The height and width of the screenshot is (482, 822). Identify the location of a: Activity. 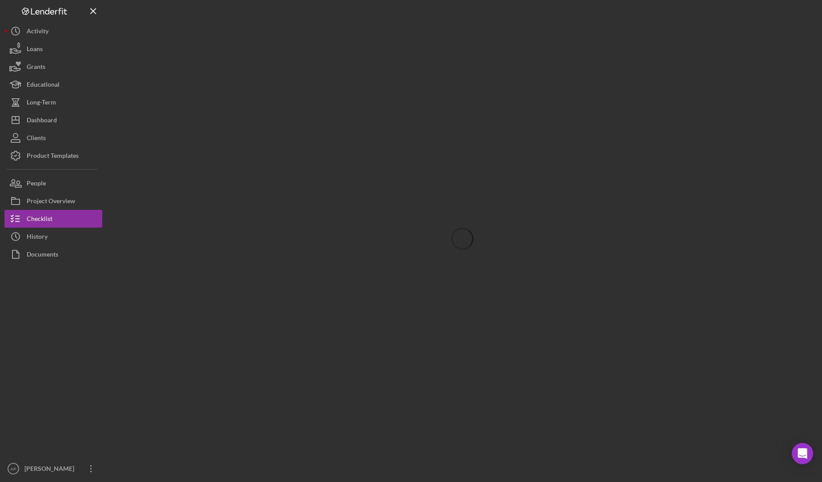
(53, 31).